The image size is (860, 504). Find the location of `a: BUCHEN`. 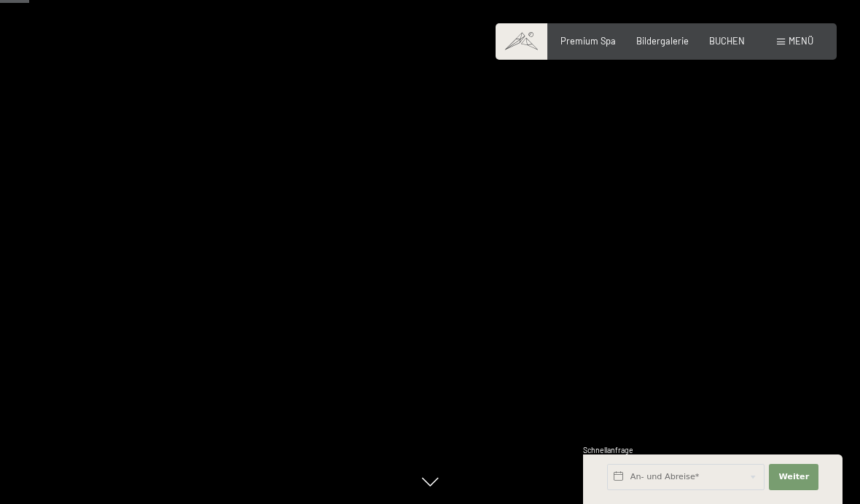

a: BUCHEN is located at coordinates (727, 41).